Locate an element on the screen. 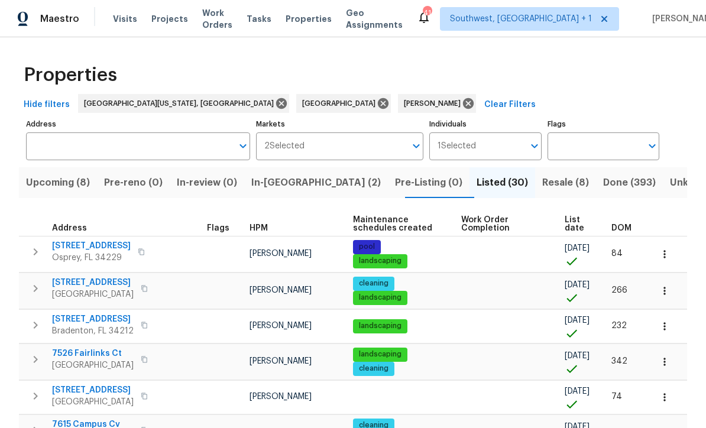  span: Geo Assignments is located at coordinates (374, 19).